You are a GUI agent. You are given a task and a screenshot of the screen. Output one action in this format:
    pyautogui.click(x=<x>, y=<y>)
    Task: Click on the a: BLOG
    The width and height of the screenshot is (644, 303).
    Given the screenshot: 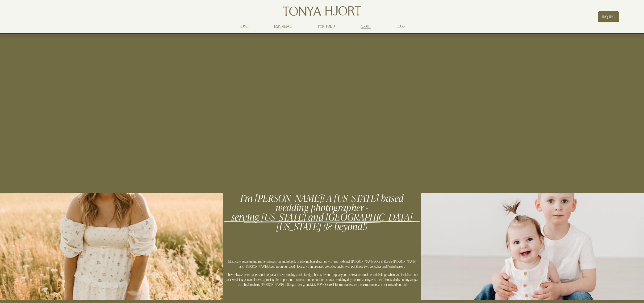 What is the action you would take?
    pyautogui.click(x=401, y=26)
    